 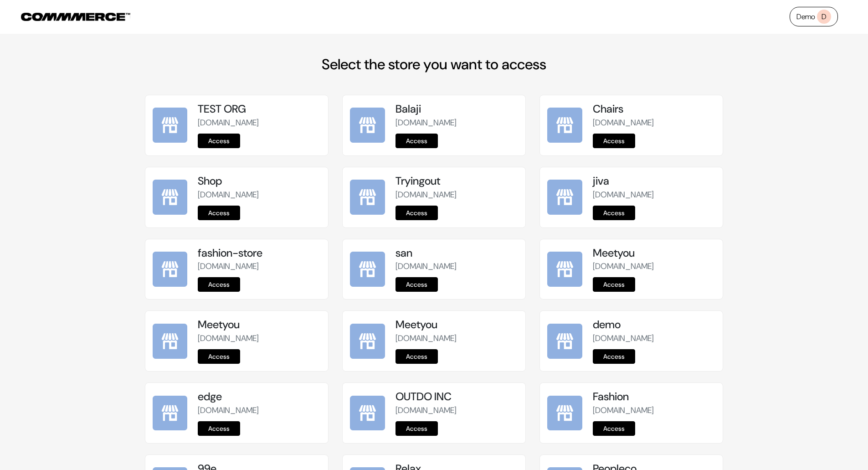 What do you see at coordinates (457, 397) in the screenshot?
I see `h5: OUTDO INC` at bounding box center [457, 397].